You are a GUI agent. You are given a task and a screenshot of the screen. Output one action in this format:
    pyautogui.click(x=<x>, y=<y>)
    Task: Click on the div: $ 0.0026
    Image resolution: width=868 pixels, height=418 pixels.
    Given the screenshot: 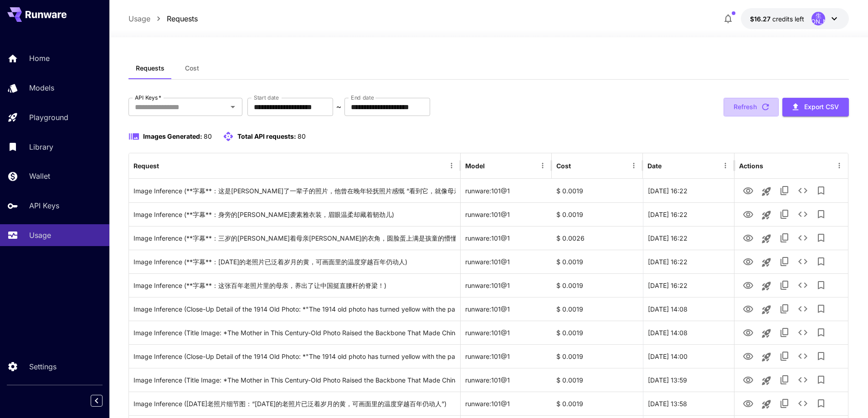 What is the action you would take?
    pyautogui.click(x=597, y=238)
    